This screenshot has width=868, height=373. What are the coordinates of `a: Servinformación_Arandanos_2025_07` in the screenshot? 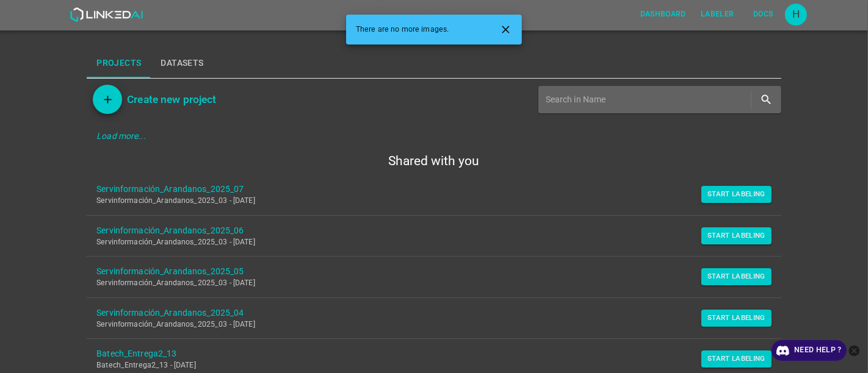 It's located at (424, 189).